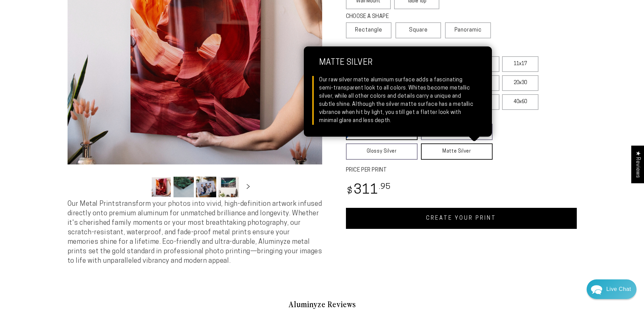  Describe the element at coordinates (161, 187) in the screenshot. I see `button: Load image 1 in gallery view` at that location.